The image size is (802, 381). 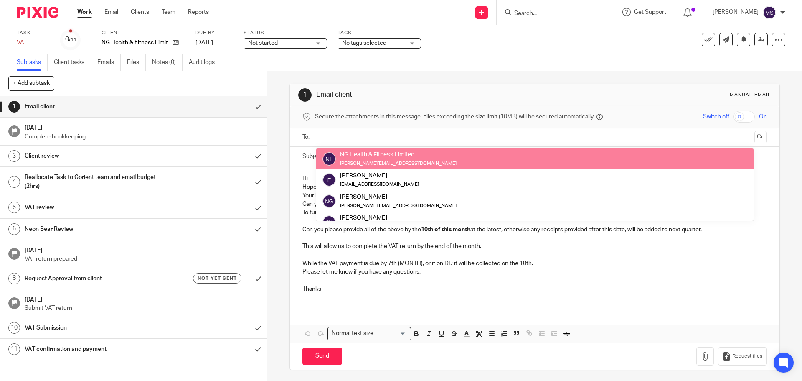 What do you see at coordinates (97, 278) in the screenshot?
I see `h1: Request Approval from client` at bounding box center [97, 278].